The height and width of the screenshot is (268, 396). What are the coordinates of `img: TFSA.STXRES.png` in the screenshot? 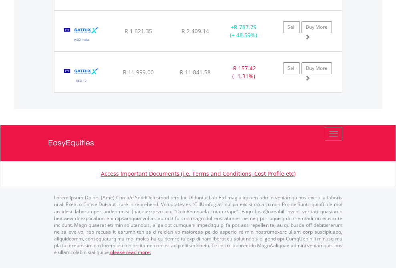 It's located at (81, 76).